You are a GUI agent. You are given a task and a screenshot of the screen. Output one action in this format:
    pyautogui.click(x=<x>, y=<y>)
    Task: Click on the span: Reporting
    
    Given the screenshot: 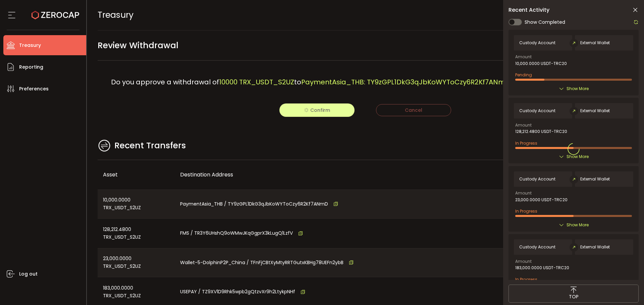 What is the action you would take?
    pyautogui.click(x=31, y=67)
    